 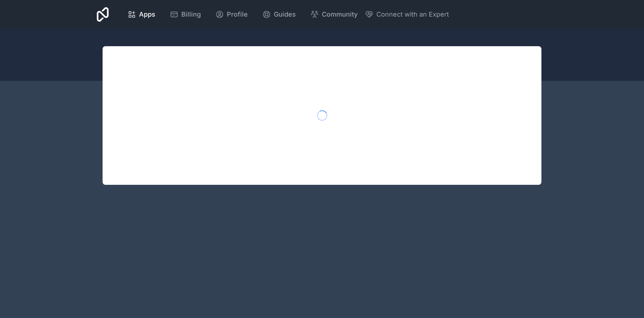 What do you see at coordinates (237, 15) in the screenshot?
I see `span: Profile` at bounding box center [237, 15].